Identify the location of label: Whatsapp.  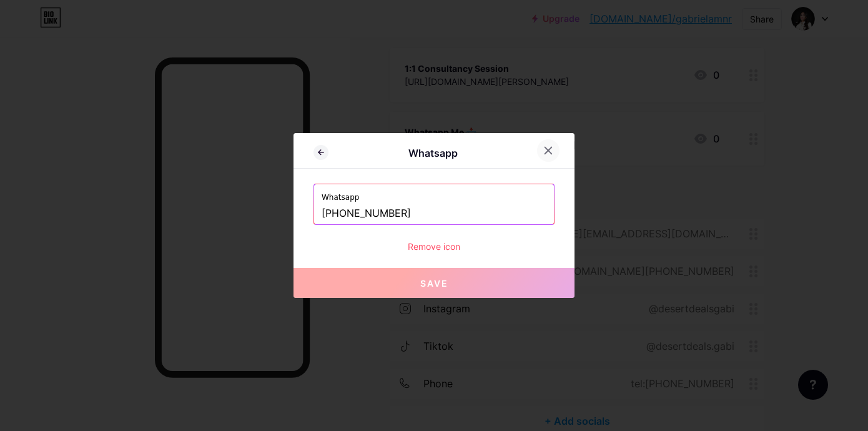
(434, 194).